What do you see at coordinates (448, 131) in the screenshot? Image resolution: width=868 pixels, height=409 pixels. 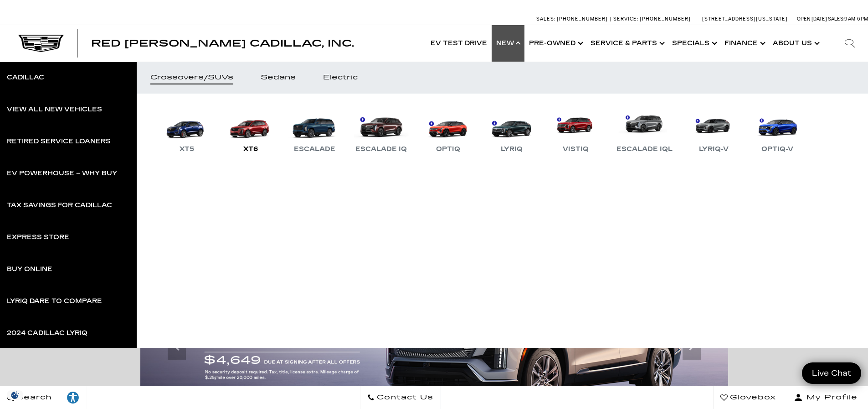 I see `a: OPTIQ` at bounding box center [448, 131].